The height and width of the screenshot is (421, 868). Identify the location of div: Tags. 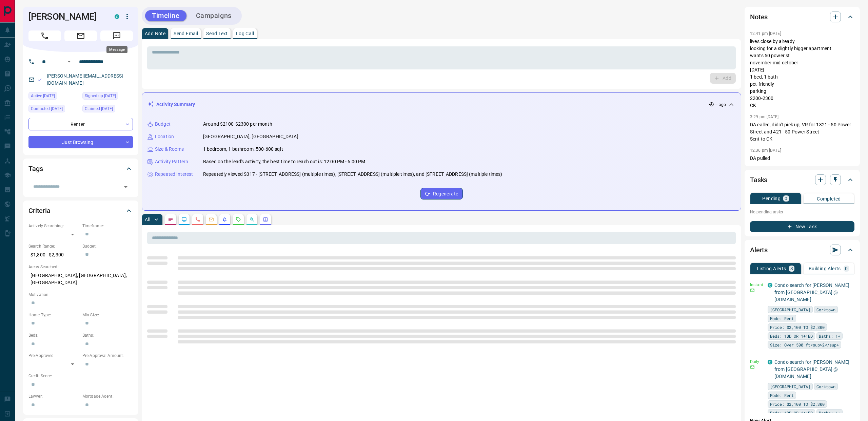
(81, 169).